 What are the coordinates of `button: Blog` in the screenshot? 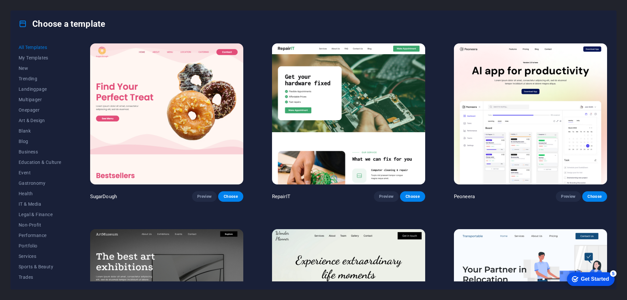 It's located at (40, 141).